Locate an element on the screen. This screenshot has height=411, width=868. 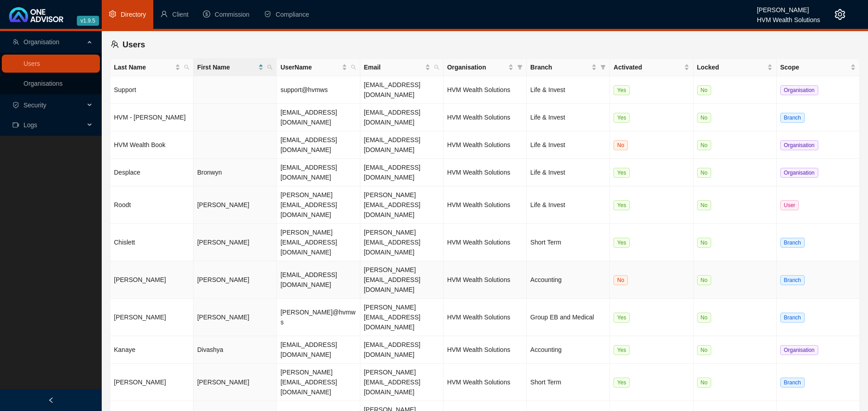
th: Scope is located at coordinates (818, 68).